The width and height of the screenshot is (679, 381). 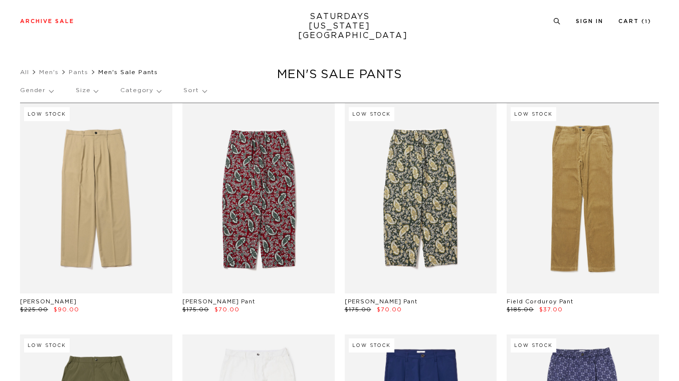 What do you see at coordinates (194, 91) in the screenshot?
I see `p: Sort` at bounding box center [194, 91].